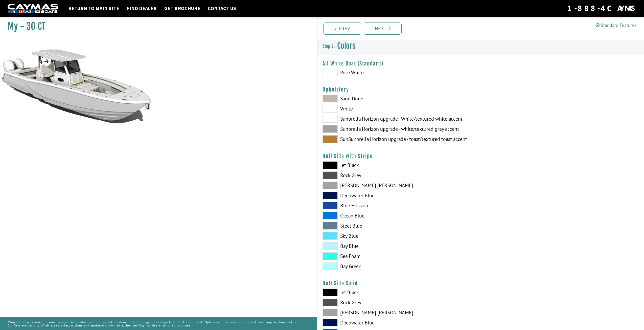 The width and height of the screenshot is (644, 330). I want to click on label: Bay Blue, so click(399, 246).